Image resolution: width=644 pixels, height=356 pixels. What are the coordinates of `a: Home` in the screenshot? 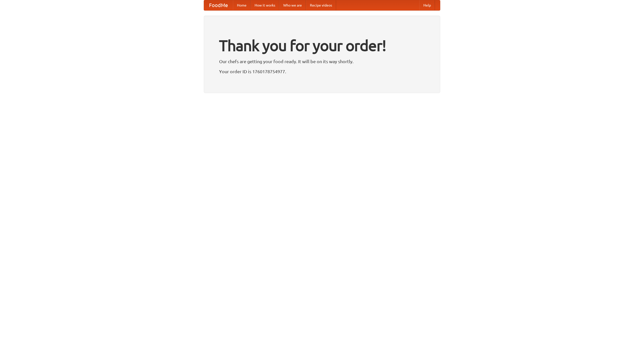 It's located at (242, 5).